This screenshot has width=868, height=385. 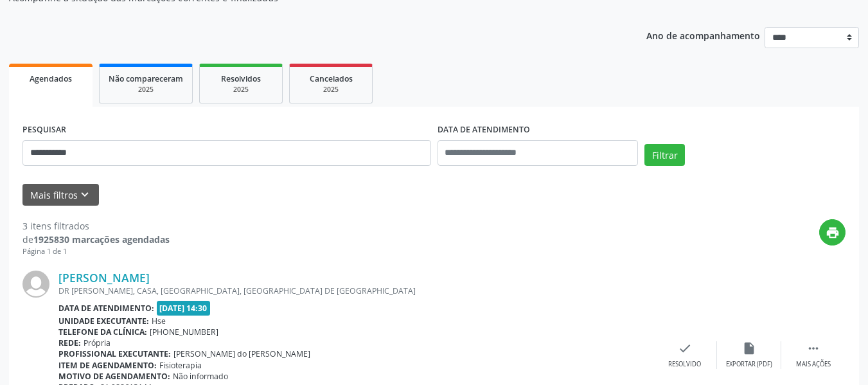 What do you see at coordinates (749, 348) in the screenshot?
I see `i: insert_drive_file` at bounding box center [749, 348].